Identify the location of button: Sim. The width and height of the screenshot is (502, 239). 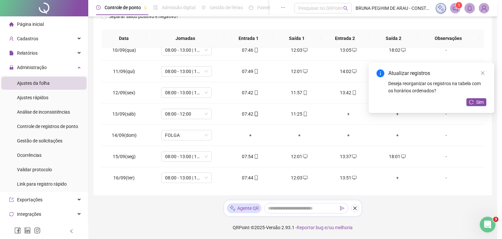
(476, 102).